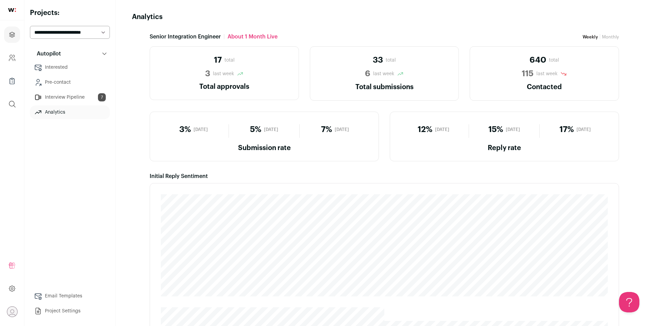 The height and width of the screenshot is (326, 653). Describe the element at coordinates (544, 87) in the screenshot. I see `h2: Contacted` at that location.